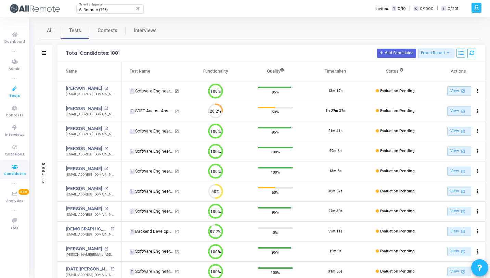 This screenshot has height=278, width=490. Describe the element at coordinates (93, 10) in the screenshot. I see `span: AllRemote (793)` at that location.